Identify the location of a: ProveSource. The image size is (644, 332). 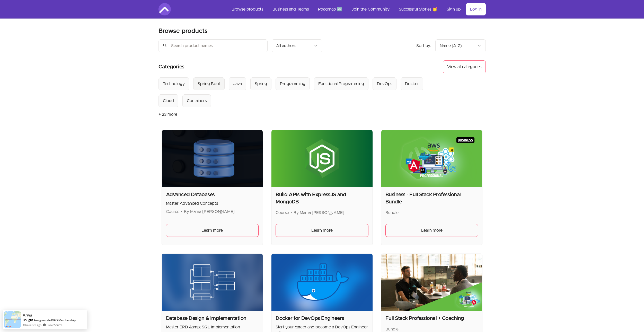
(54, 325).